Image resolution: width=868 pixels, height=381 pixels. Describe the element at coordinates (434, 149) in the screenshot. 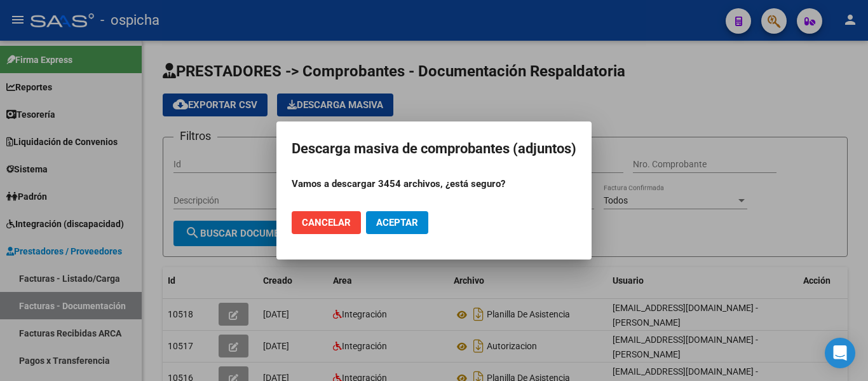

I see `h2: Descarga masiva de comprobantes (adjuntos)` at that location.